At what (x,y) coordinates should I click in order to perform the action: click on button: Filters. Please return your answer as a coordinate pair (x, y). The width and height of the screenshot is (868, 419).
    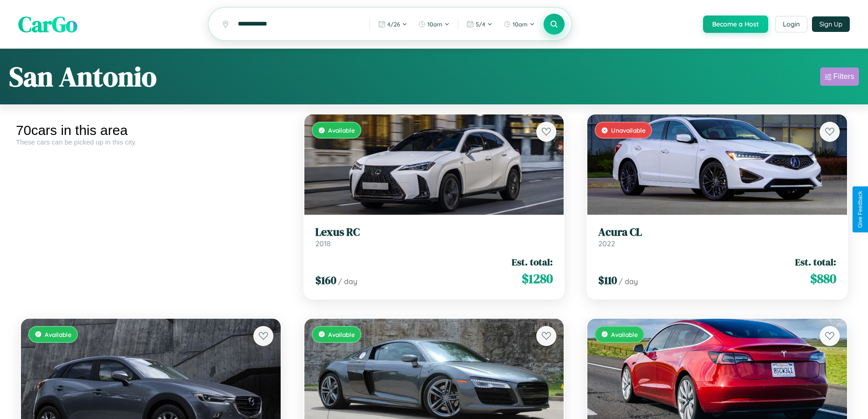
    Looking at the image, I should click on (840, 76).